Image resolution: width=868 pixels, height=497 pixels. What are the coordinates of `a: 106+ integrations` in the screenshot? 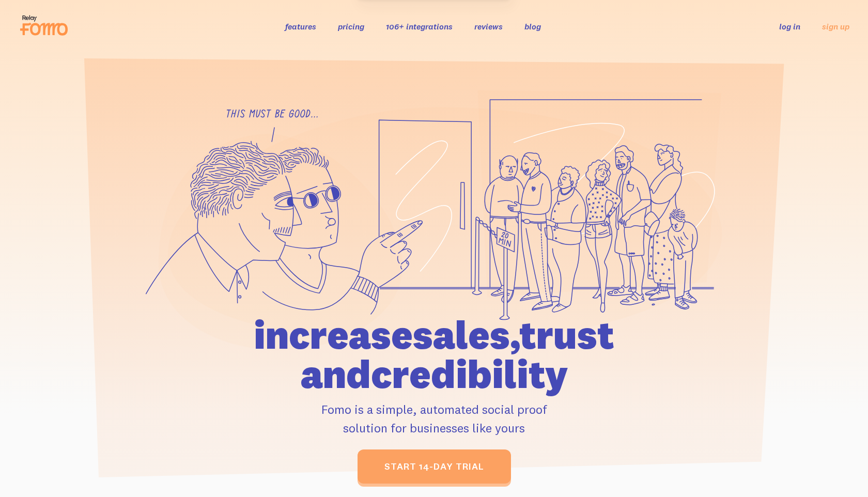 It's located at (419, 26).